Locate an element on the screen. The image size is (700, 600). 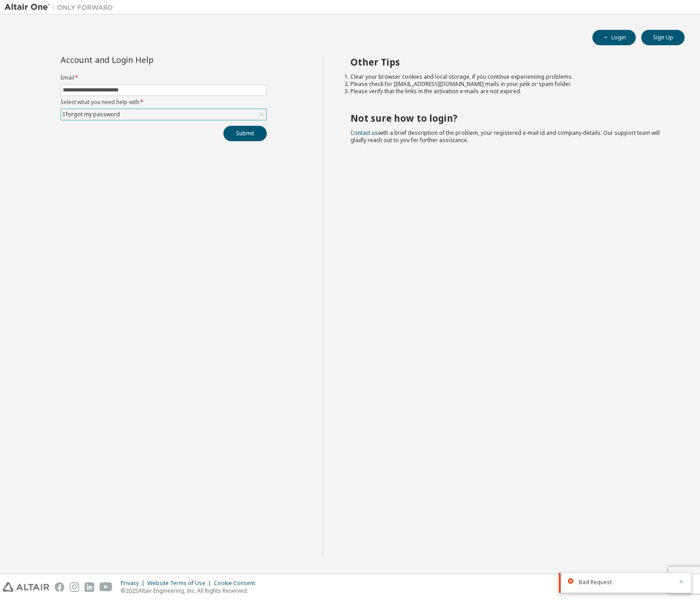
img: linkedin.svg is located at coordinates (89, 586).